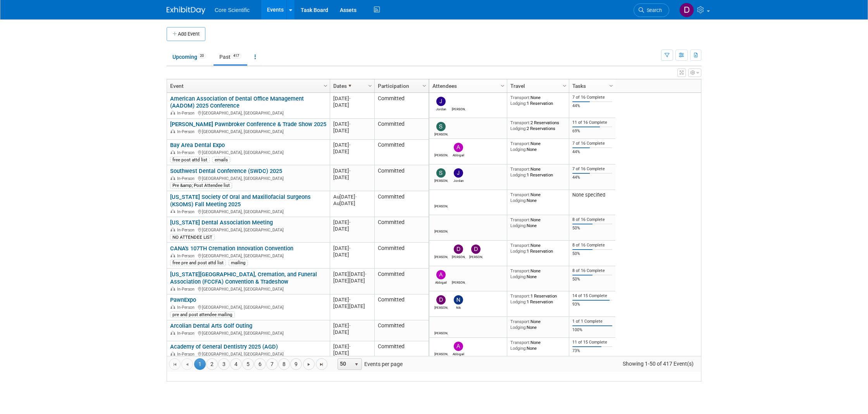 This screenshot has height=414, width=868. I want to click on div: Abbigail Belshe, so click(458, 354).